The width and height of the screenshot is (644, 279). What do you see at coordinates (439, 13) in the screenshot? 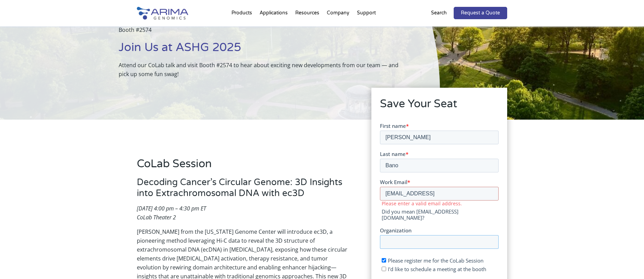
I see `p: Search` at bounding box center [439, 13].